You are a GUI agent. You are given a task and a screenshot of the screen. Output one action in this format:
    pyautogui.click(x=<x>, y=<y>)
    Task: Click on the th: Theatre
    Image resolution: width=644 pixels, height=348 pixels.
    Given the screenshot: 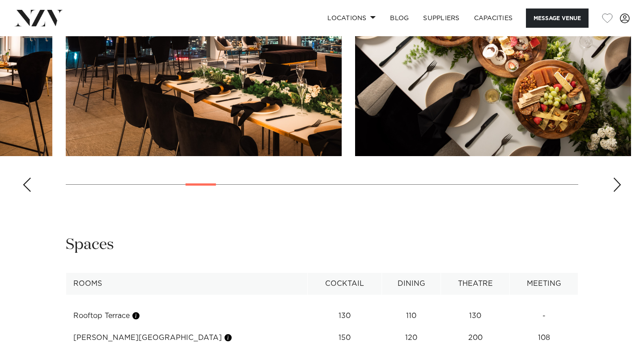 What is the action you would take?
    pyautogui.click(x=476, y=284)
    